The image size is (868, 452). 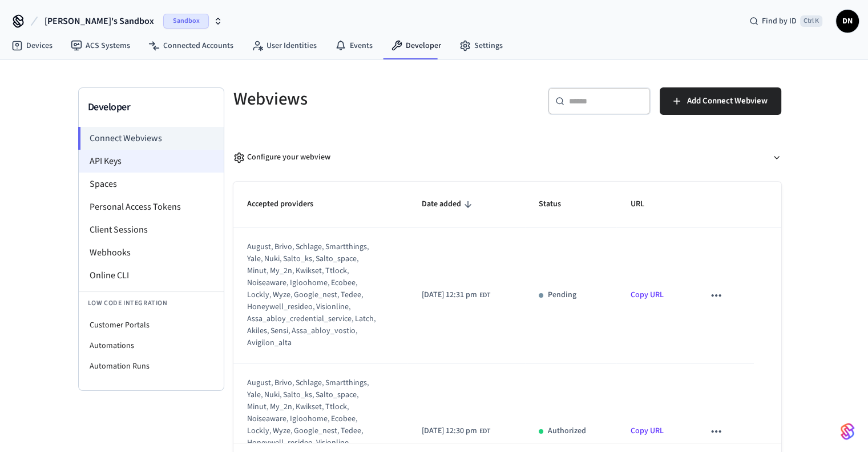 I want to click on li: Client Sessions, so click(x=151, y=230).